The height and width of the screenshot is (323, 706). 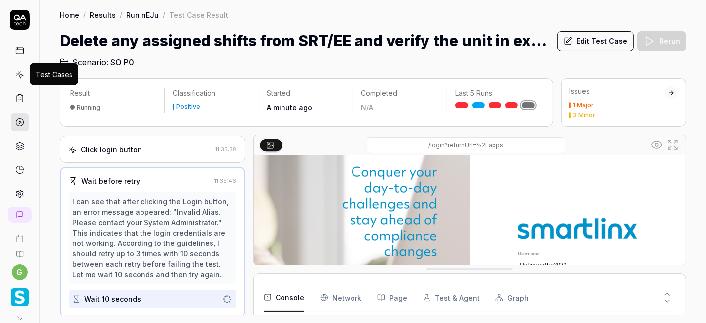 What do you see at coordinates (495, 93) in the screenshot?
I see `p: Last 5 Runs` at bounding box center [495, 93].